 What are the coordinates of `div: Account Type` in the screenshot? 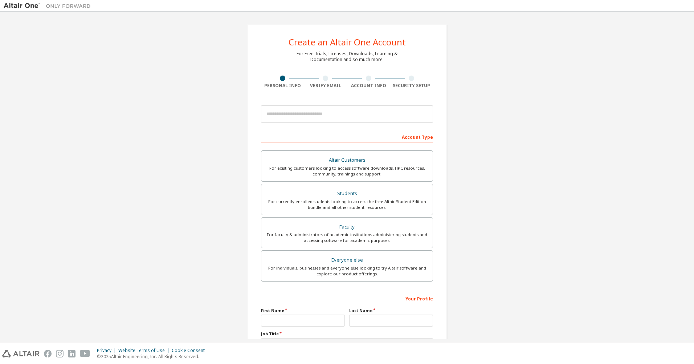 It's located at (347, 137).